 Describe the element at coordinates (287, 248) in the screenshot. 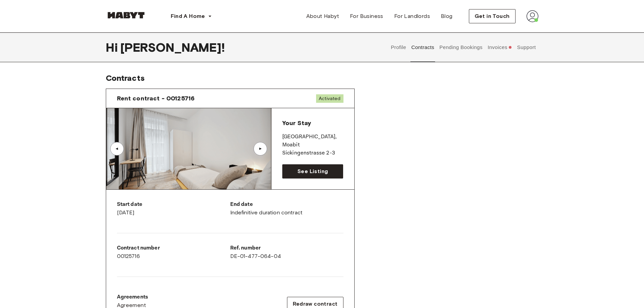

I see `p: Ref. number` at that location.